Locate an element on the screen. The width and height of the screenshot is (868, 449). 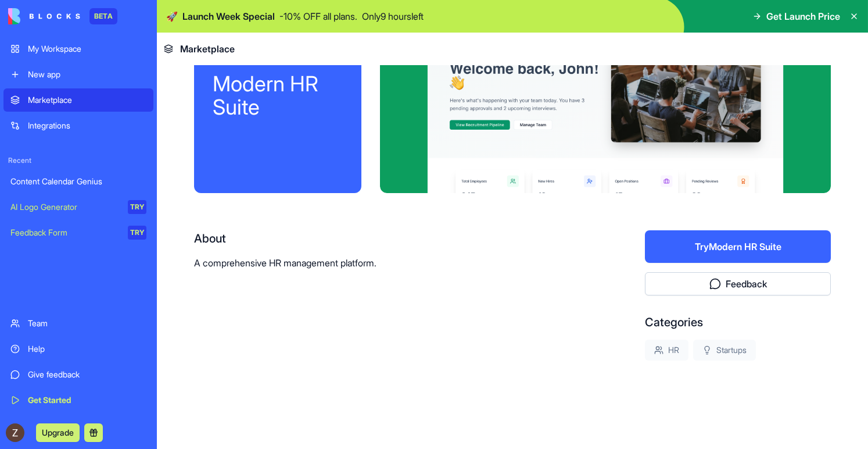
a: Team is located at coordinates (78, 323).